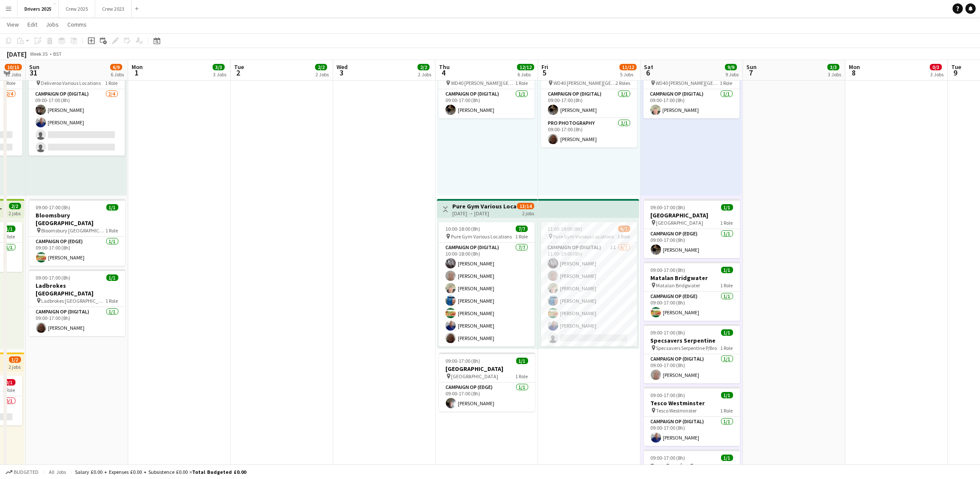 This screenshot has height=479, width=980. Describe the element at coordinates (32, 24) in the screenshot. I see `span: Edit` at that location.